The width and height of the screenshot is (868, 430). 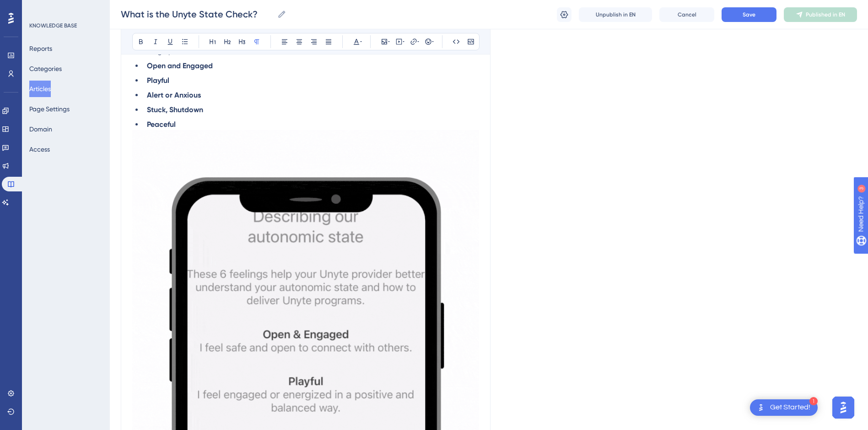 What do you see at coordinates (41, 129) in the screenshot?
I see `button: Domain` at bounding box center [41, 129].